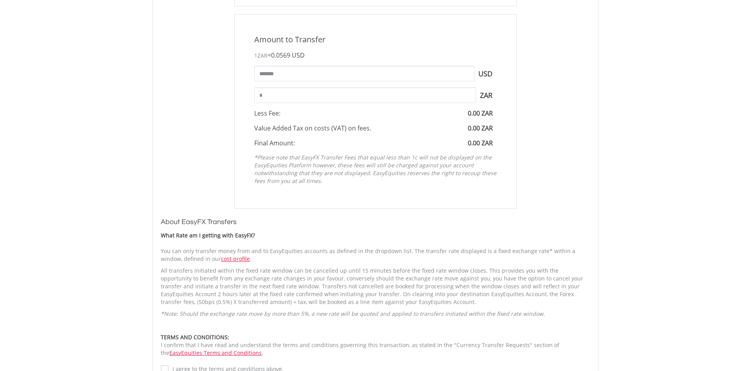  What do you see at coordinates (376, 40) in the screenshot?
I see `div: Amount to Transfer` at bounding box center [376, 40].